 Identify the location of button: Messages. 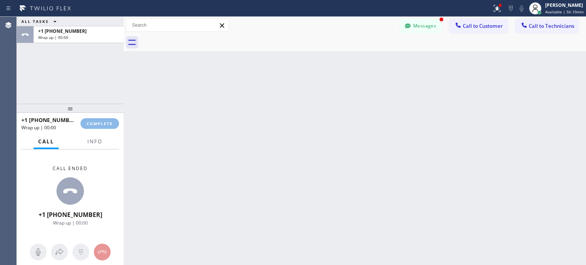
(421, 26).